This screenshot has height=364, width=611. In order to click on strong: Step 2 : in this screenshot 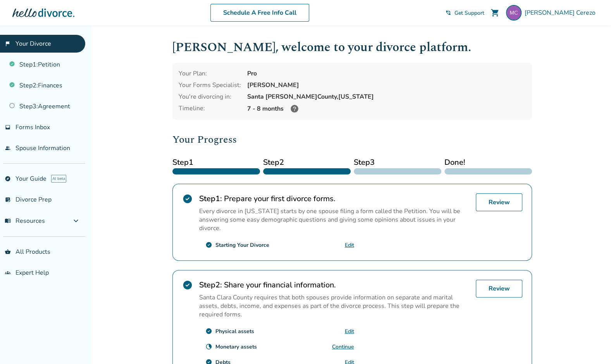, I will do `click(210, 285)`.